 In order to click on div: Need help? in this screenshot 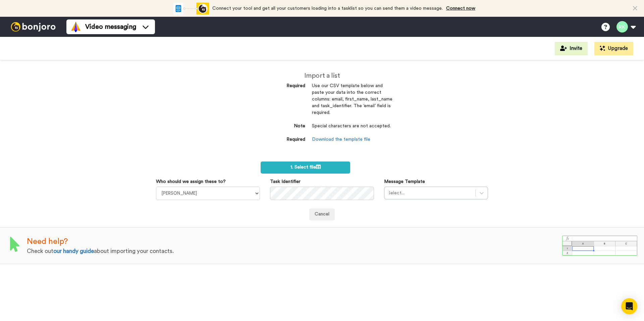, I will do `click(295, 242)`.